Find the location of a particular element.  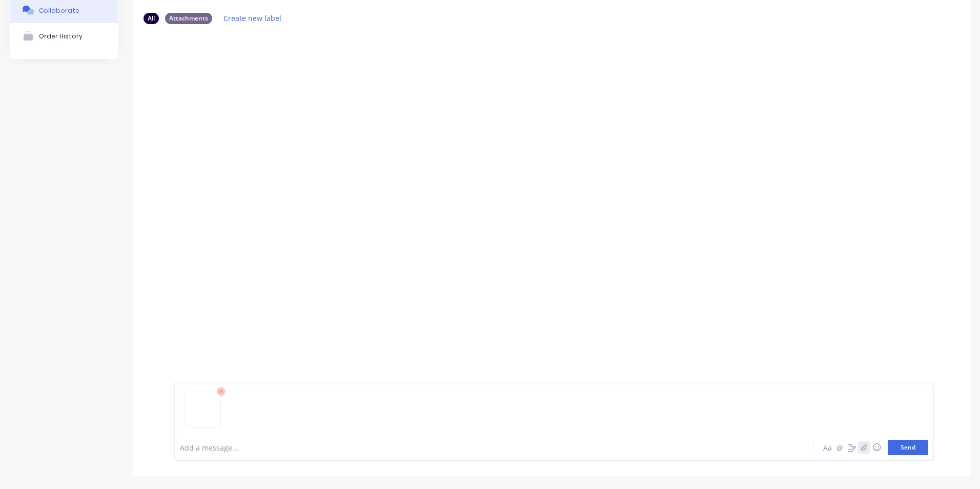

div: Attachments is located at coordinates (189, 18).